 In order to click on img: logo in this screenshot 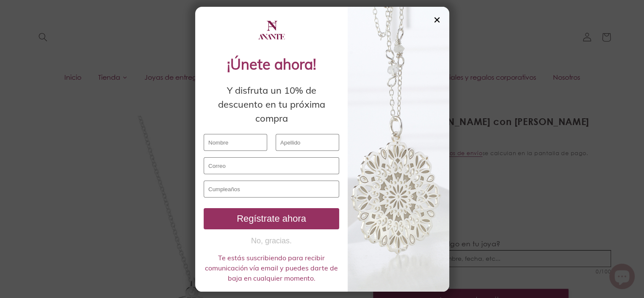, I will do `click(271, 30)`.